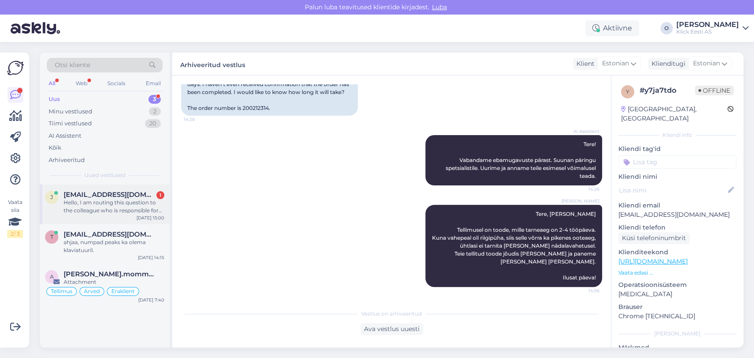 The image size is (754, 358). What do you see at coordinates (54, 99) in the screenshot?
I see `div: Uus` at bounding box center [54, 99].